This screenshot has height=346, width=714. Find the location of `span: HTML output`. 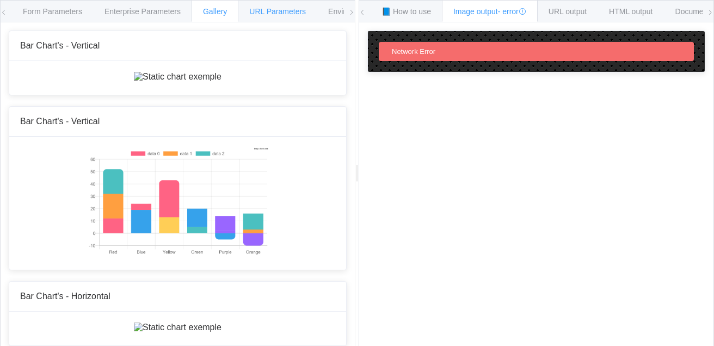

span: HTML output is located at coordinates (631, 11).